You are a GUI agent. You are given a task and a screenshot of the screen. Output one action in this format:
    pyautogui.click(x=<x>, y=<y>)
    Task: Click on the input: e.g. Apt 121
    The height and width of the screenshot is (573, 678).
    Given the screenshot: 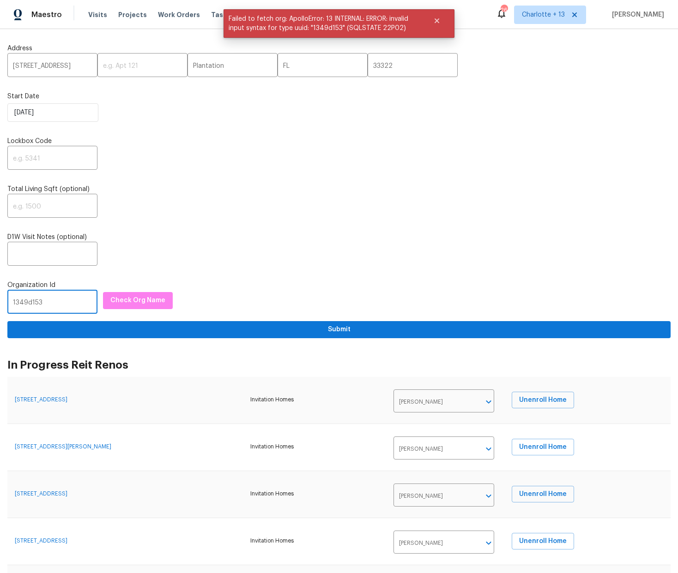 What is the action you would take?
    pyautogui.click(x=142, y=66)
    